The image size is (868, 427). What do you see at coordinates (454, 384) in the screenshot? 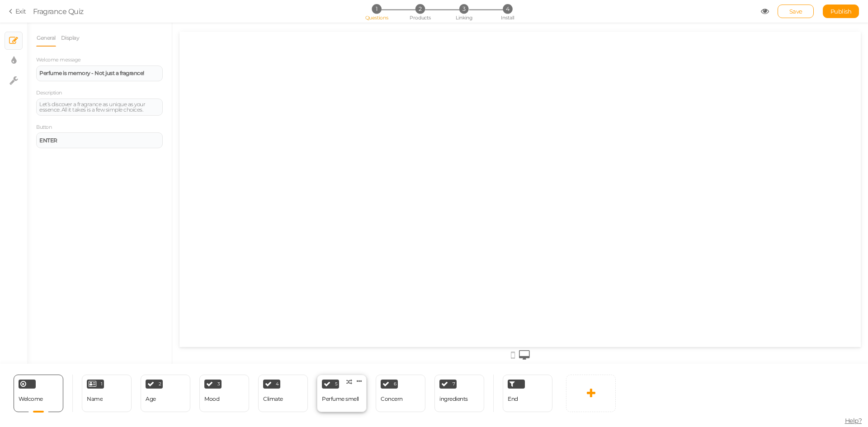
I see `span: 7` at bounding box center [454, 384].